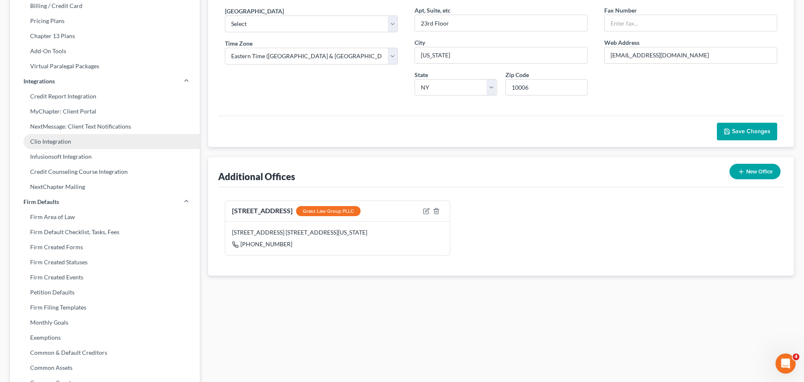 This screenshot has height=382, width=804. I want to click on a: Monthly Goals, so click(105, 323).